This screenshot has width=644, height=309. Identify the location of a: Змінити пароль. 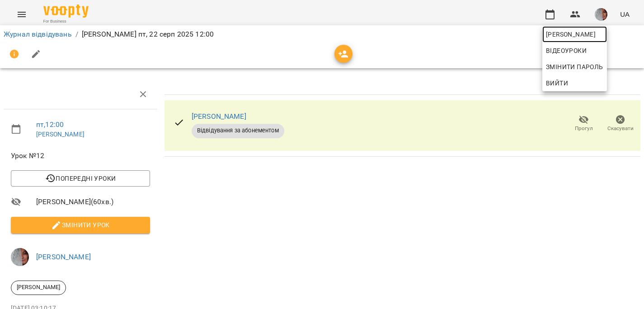
(574, 67).